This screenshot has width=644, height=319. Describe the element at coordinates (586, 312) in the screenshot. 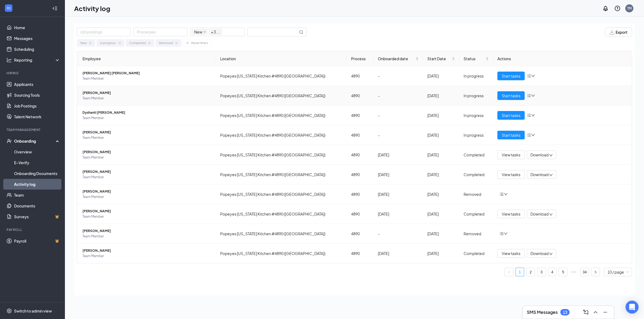

I see `svg: ComposeMessage` at that location.